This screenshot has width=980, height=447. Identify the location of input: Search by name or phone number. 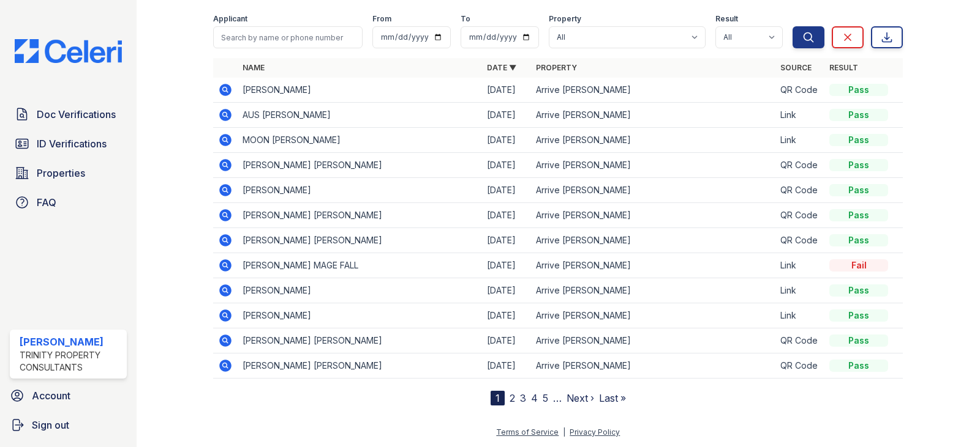
(288, 37).